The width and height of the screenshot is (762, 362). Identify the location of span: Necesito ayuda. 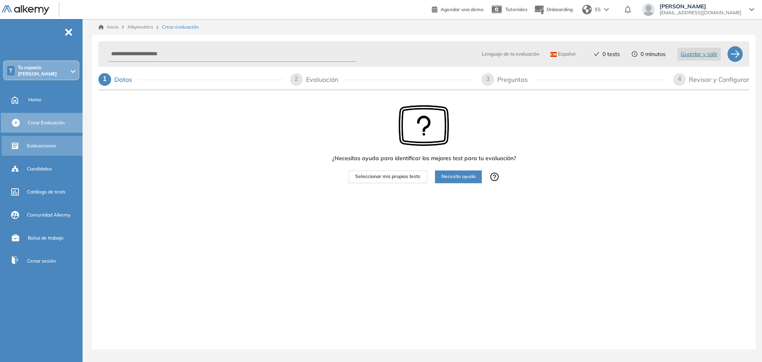
(459, 176).